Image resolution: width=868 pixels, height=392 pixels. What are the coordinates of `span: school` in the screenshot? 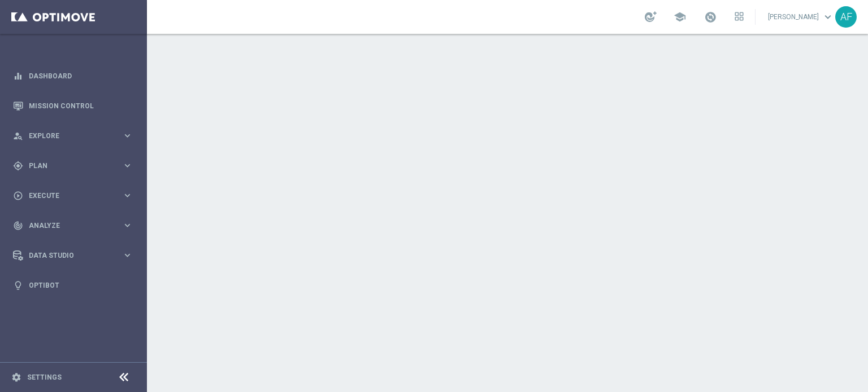 It's located at (680, 17).